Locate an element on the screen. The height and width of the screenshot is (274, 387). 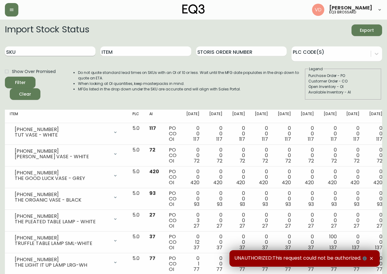
div: THE LIGHT IT UP LAMP LRG-WH is located at coordinates (62, 266).